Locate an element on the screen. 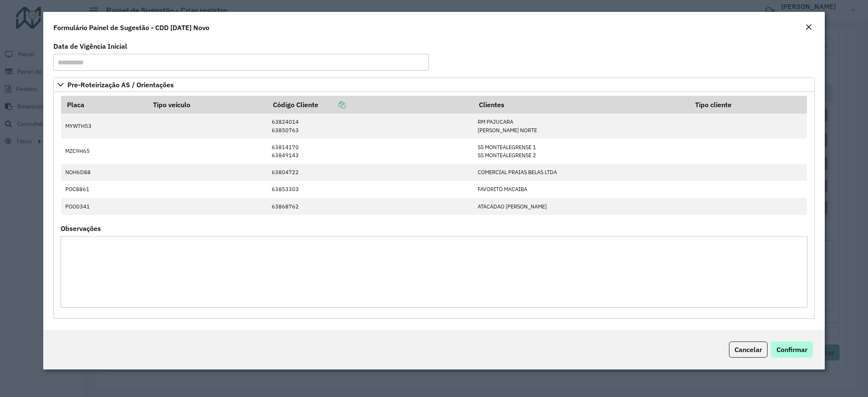 The height and width of the screenshot is (397, 868). td: COMERCIAL PRAIAS BELAS LTDA is located at coordinates (581, 172).